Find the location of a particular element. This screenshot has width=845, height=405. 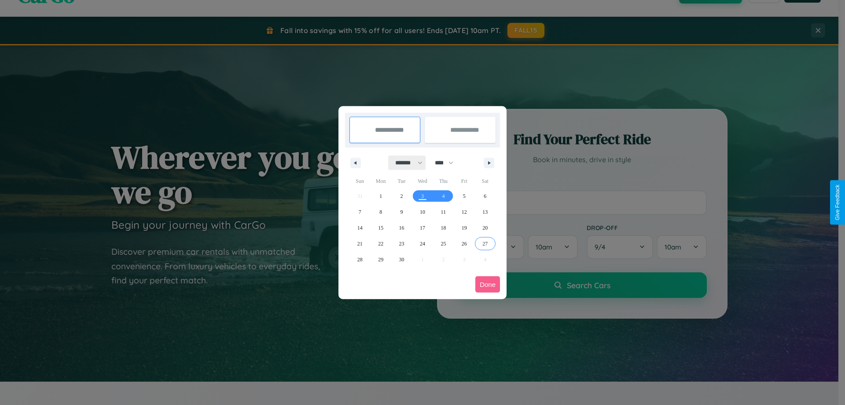

button: 19 is located at coordinates (464, 228).